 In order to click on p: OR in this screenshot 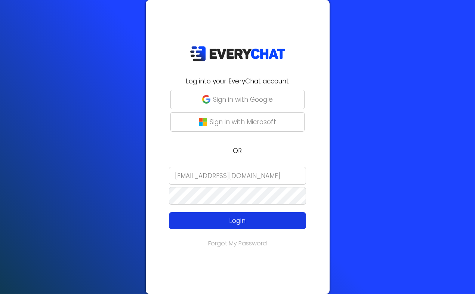, I will do `click(238, 151)`.